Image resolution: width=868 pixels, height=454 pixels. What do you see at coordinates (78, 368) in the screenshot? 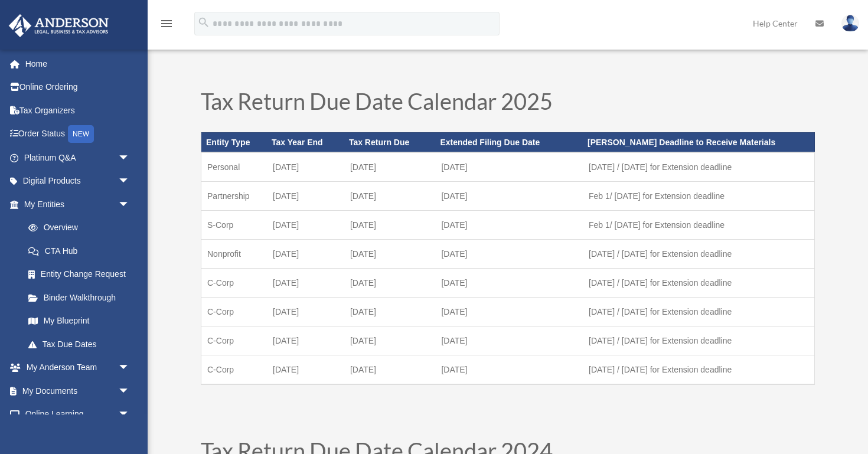
I see `a: My Anderson Teamarrow_drop_down` at bounding box center [78, 368].